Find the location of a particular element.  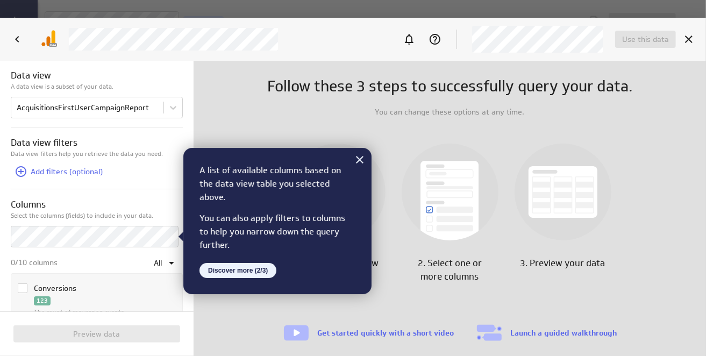

a: Get started quickly with a short video is located at coordinates (386, 333).